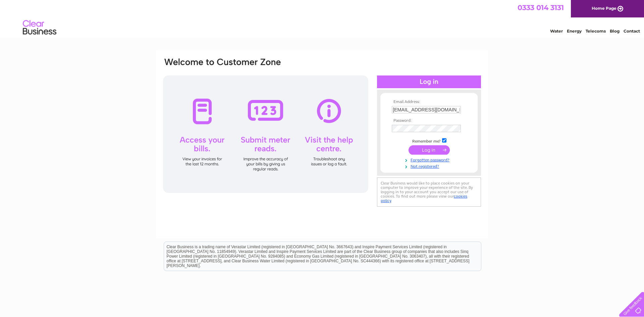 The height and width of the screenshot is (317, 644). What do you see at coordinates (596, 31) in the screenshot?
I see `a: Telecoms` at bounding box center [596, 31].